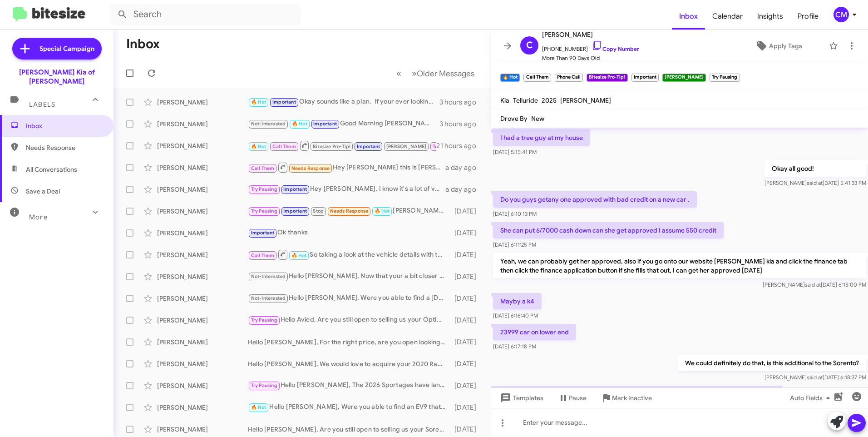  Describe the element at coordinates (510, 78) in the screenshot. I see `small: 🔥 Hot` at that location.